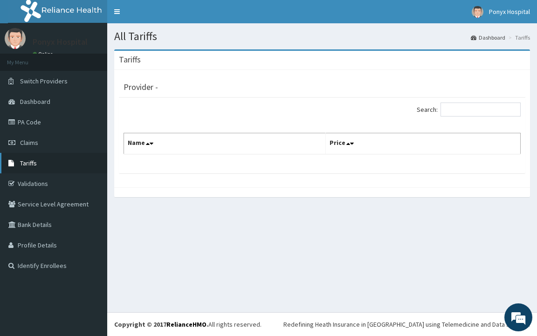 Image resolution: width=537 pixels, height=336 pixels. I want to click on span: Tariffs, so click(28, 163).